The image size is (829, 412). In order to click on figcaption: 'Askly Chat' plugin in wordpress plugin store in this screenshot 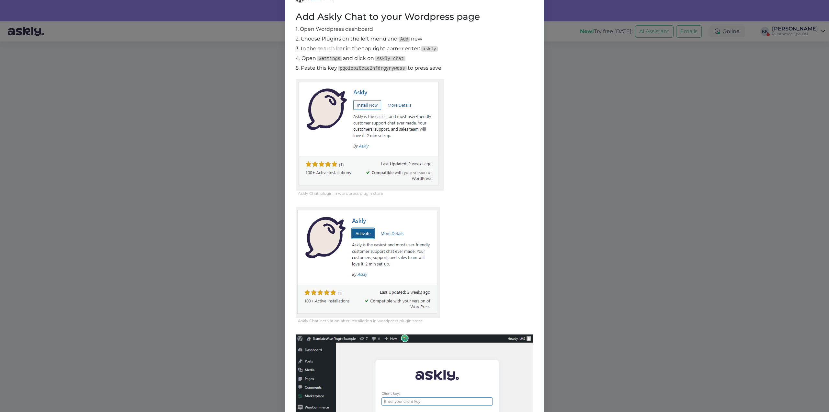, I will do `click(416, 193)`.